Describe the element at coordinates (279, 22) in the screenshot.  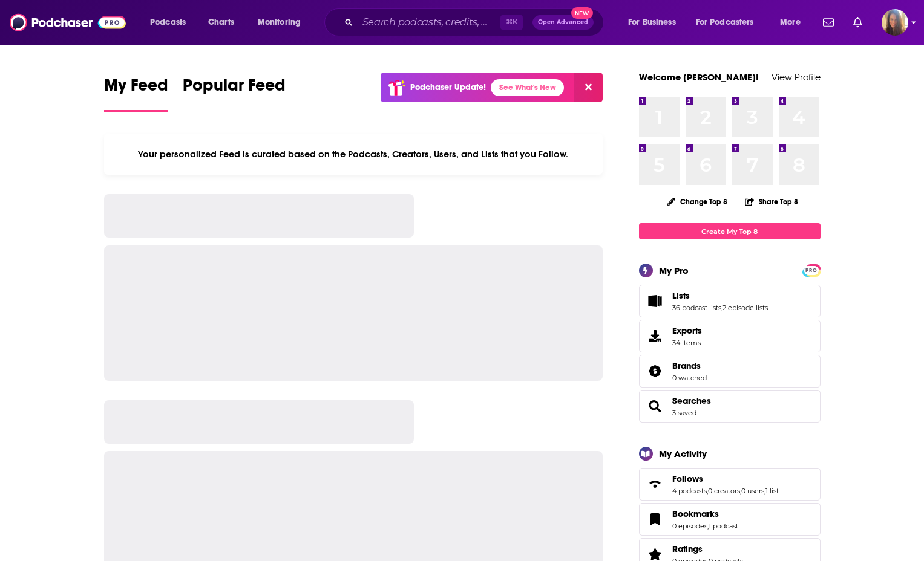
I see `span: Monitoring` at that location.